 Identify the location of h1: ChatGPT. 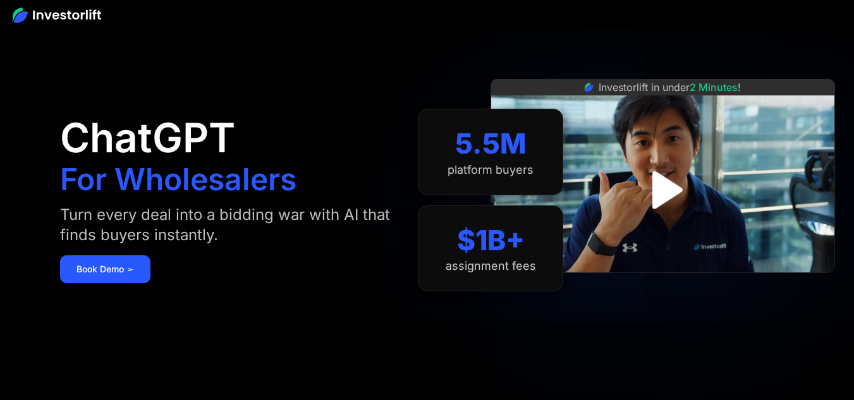
(147, 138).